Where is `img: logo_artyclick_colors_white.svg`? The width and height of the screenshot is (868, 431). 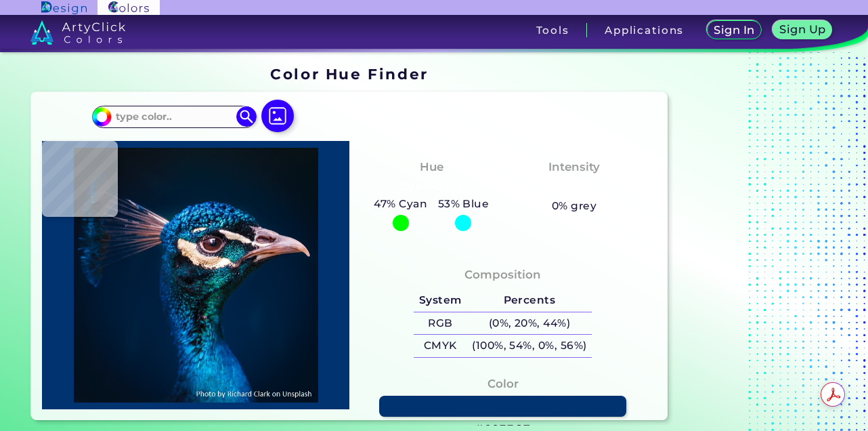
img: logo_artyclick_colors_white.svg is located at coordinates (78, 33).